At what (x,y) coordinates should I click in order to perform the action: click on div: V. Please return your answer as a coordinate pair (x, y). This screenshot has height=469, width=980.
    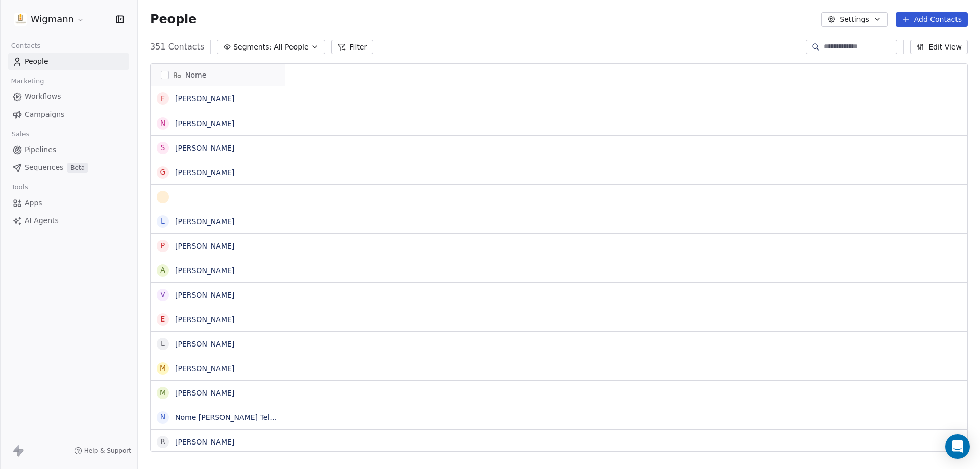
    Looking at the image, I should click on (163, 294).